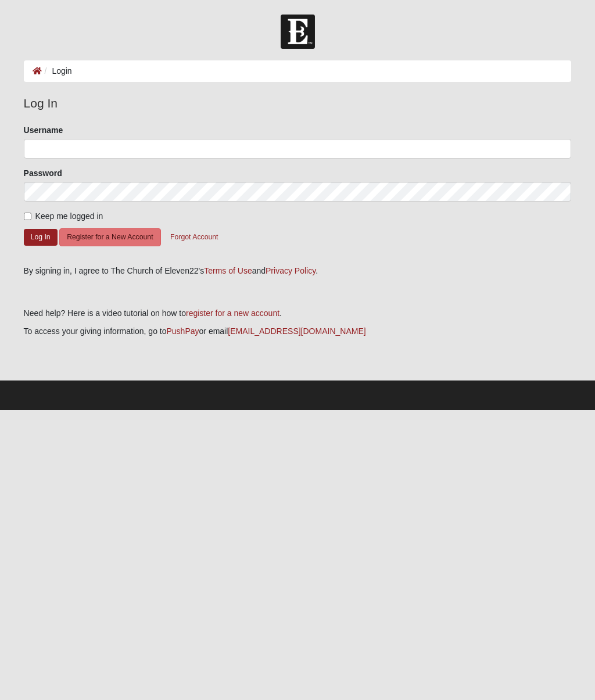 The height and width of the screenshot is (700, 595). Describe the element at coordinates (44, 130) in the screenshot. I see `label: Username` at that location.